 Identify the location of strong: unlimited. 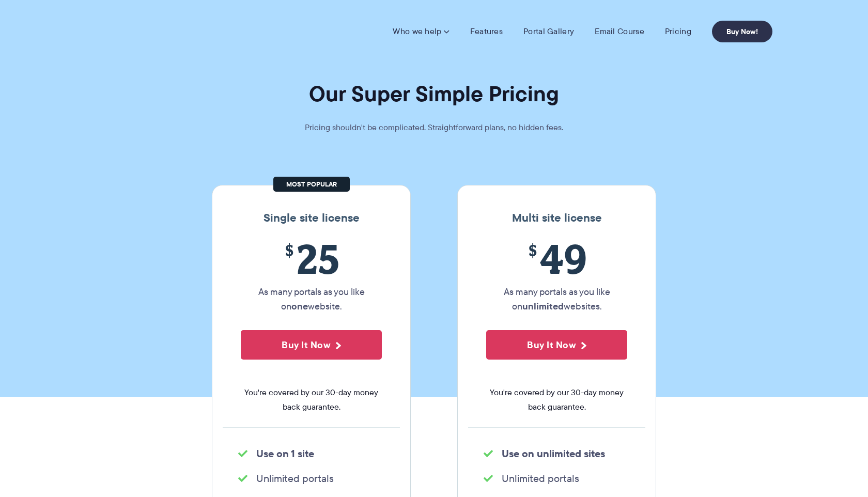
(543, 306).